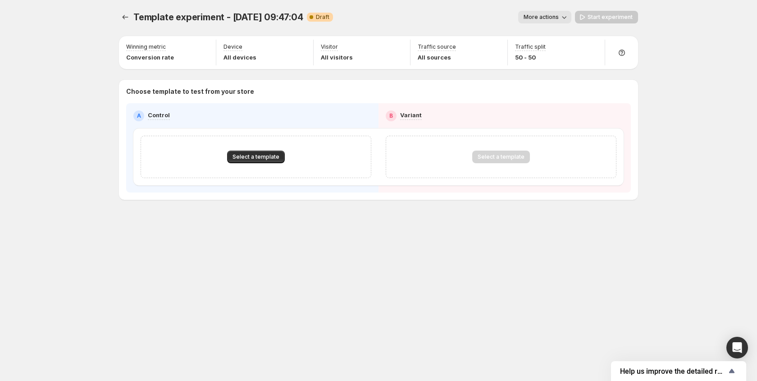 The height and width of the screenshot is (381, 757). What do you see at coordinates (323, 17) in the screenshot?
I see `span: Draft` at bounding box center [323, 17].